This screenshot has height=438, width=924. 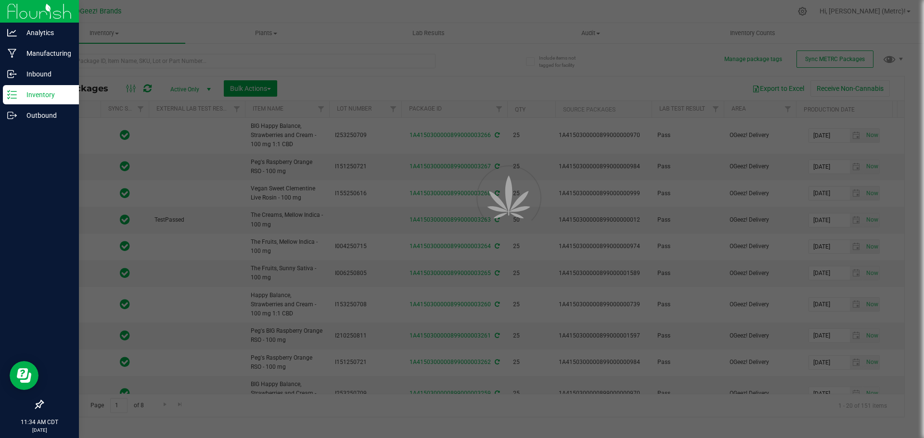 What do you see at coordinates (12, 33) in the screenshot?
I see `inline-svg: Analytics` at bounding box center [12, 33].